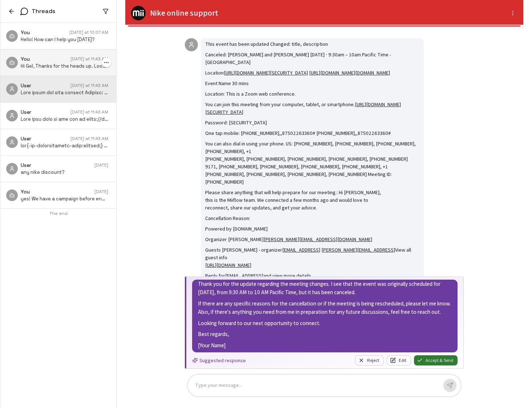 The image size is (532, 408). I want to click on p: any nike discount?, so click(65, 172).